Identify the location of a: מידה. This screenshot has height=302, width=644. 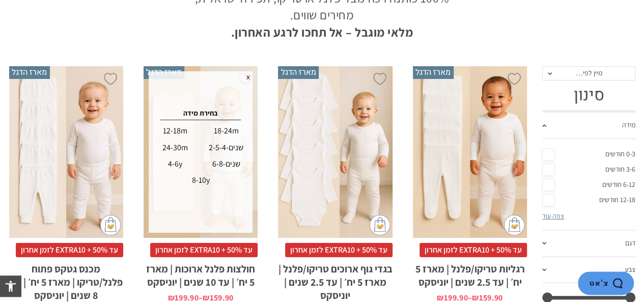
(589, 126).